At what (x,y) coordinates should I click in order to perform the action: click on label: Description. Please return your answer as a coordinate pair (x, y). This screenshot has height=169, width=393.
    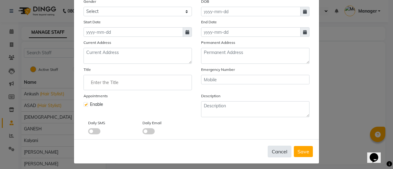
    Looking at the image, I should click on (211, 96).